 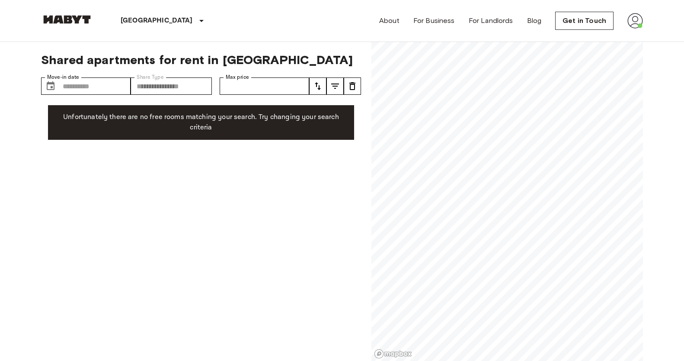 What do you see at coordinates (389, 21) in the screenshot?
I see `a: About` at bounding box center [389, 21].